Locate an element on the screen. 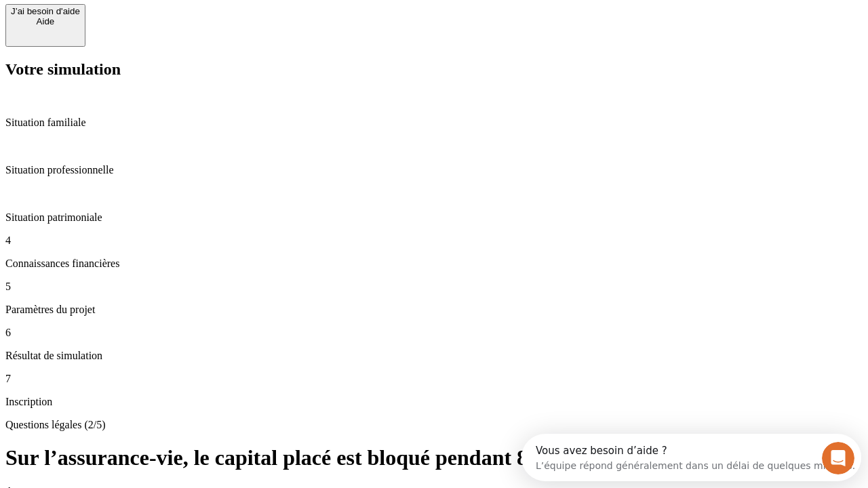  p: 6 is located at coordinates (434, 333).